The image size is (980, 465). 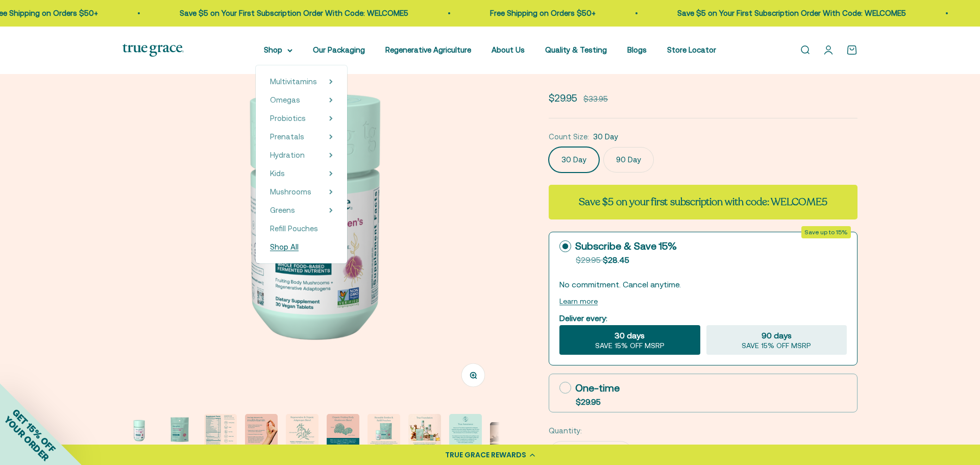 I want to click on button: Go to item 6, so click(x=343, y=432).